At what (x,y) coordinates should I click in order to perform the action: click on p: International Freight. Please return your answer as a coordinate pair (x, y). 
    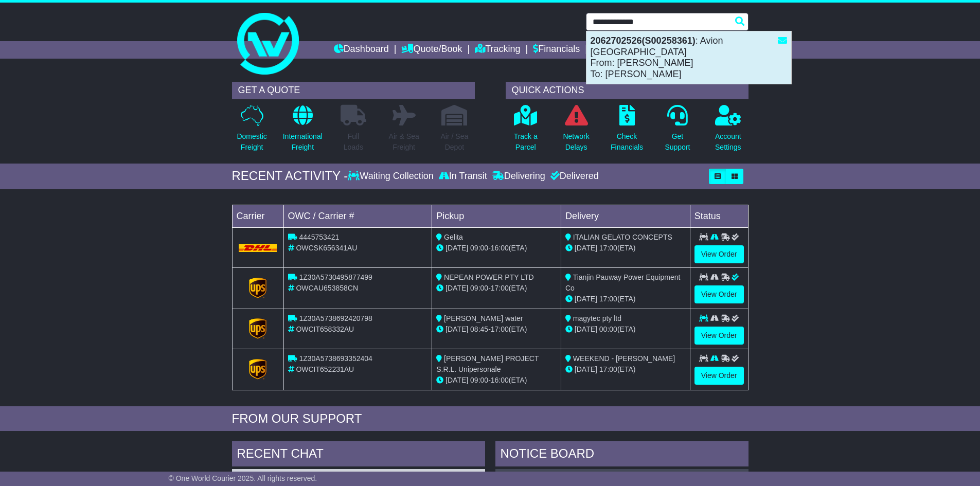
    Looking at the image, I should click on (303, 142).